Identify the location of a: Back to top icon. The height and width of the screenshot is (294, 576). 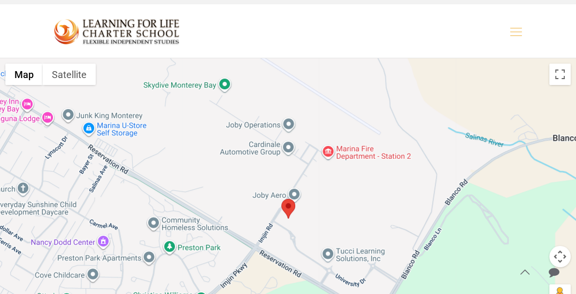
(525, 272).